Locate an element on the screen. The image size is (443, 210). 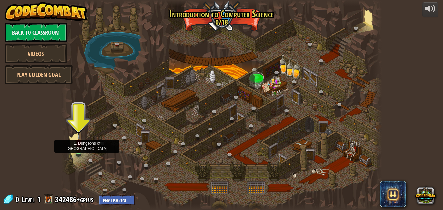
a: 342486+gplus is located at coordinates (75, 199).